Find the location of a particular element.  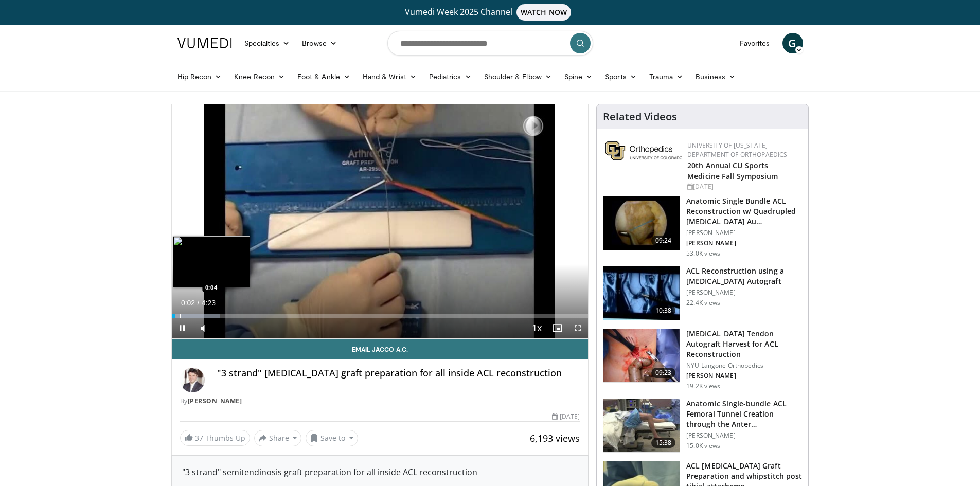

a: Pediatrics is located at coordinates (450, 76).